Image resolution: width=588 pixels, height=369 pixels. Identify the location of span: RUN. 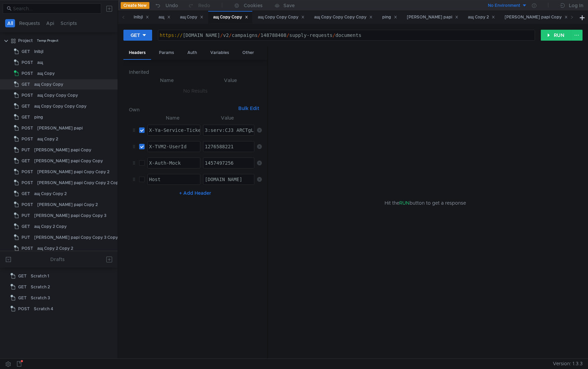
(405, 203).